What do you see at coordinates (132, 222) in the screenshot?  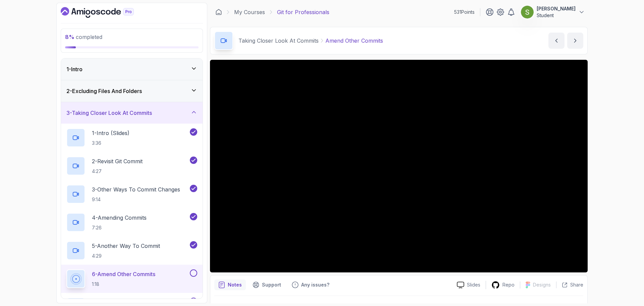 I see `button: 4-Amending Commits7:26` at bounding box center [132, 222].